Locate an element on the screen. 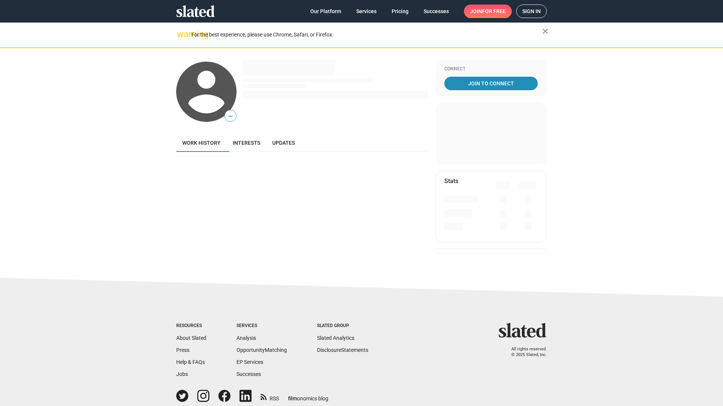 This screenshot has width=723, height=406. a: Analysis is located at coordinates (246, 338).